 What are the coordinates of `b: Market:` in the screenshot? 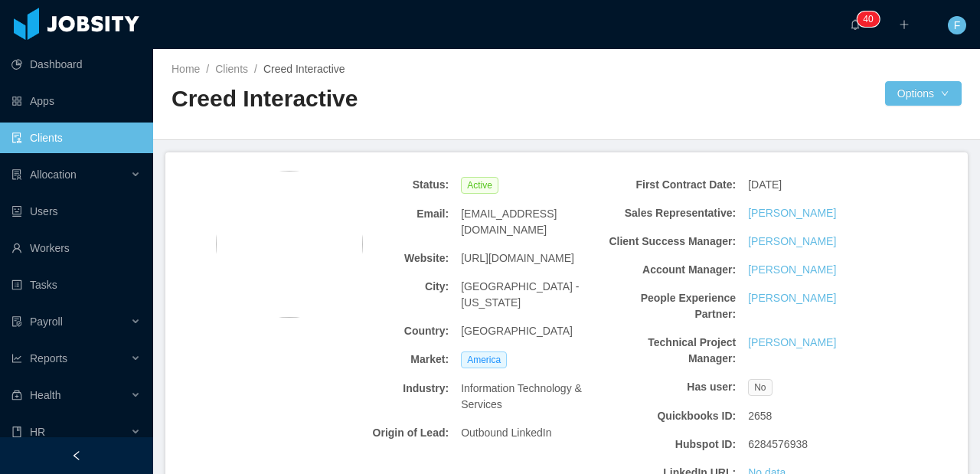 It's located at (384, 359).